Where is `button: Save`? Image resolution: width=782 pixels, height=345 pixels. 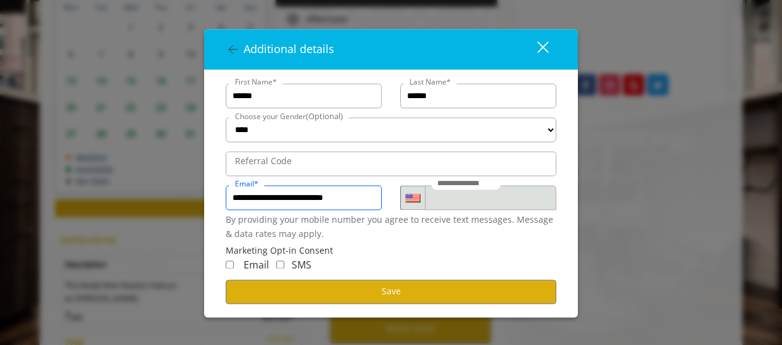
button: Save is located at coordinates (391, 291).